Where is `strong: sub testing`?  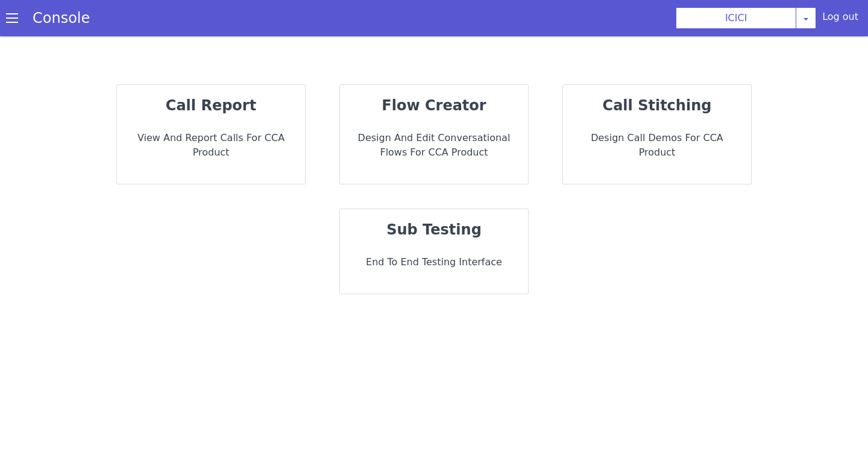 strong: sub testing is located at coordinates (434, 230).